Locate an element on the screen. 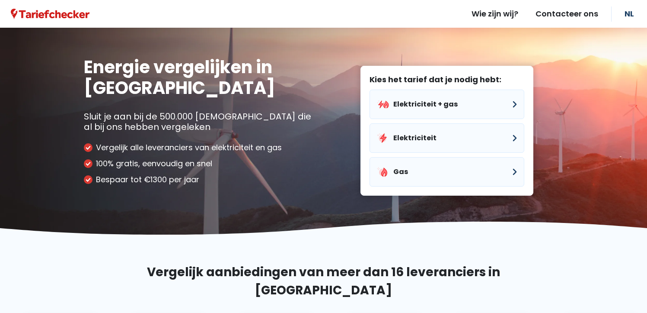 This screenshot has height=313, width=647. img: Tariefchecker logo is located at coordinates (50, 14).